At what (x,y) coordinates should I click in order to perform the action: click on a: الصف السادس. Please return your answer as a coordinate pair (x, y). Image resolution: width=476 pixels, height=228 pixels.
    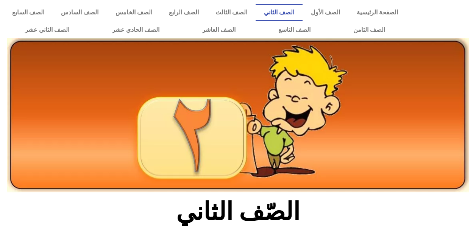
    Looking at the image, I should click on (79, 12).